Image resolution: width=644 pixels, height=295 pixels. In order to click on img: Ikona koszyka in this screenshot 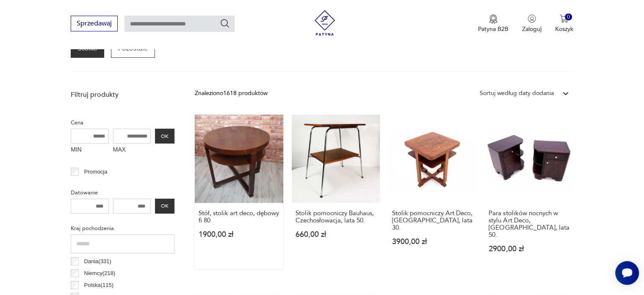, I will do `click(564, 19)`.